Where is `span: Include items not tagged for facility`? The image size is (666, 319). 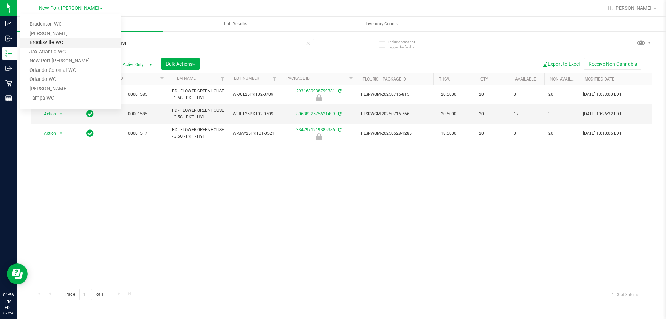
span: Include items not tagged for facility is located at coordinates (406, 44).